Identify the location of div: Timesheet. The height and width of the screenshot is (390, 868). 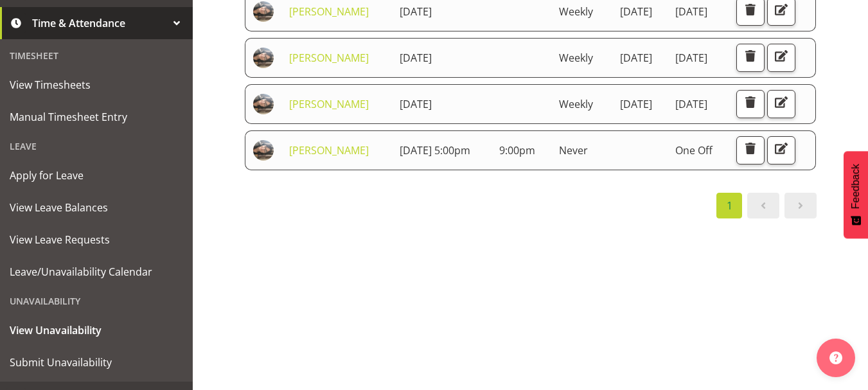
(96, 55).